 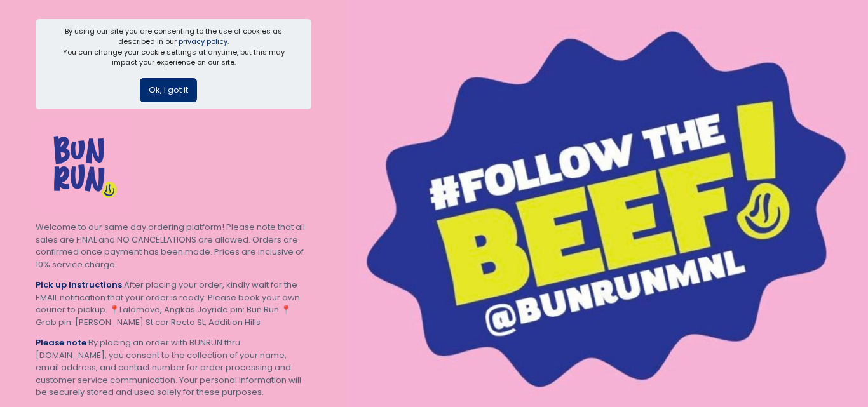 I want to click on b: Please note, so click(x=61, y=342).